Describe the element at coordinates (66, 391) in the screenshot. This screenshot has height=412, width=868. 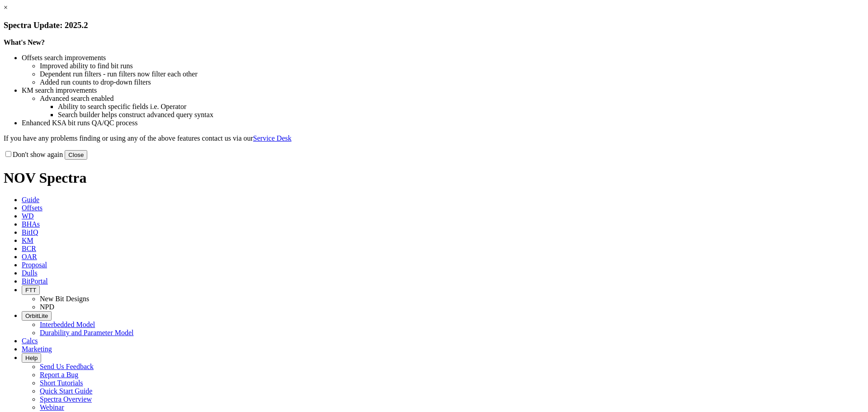
I see `a: Quick Start Guide` at that location.